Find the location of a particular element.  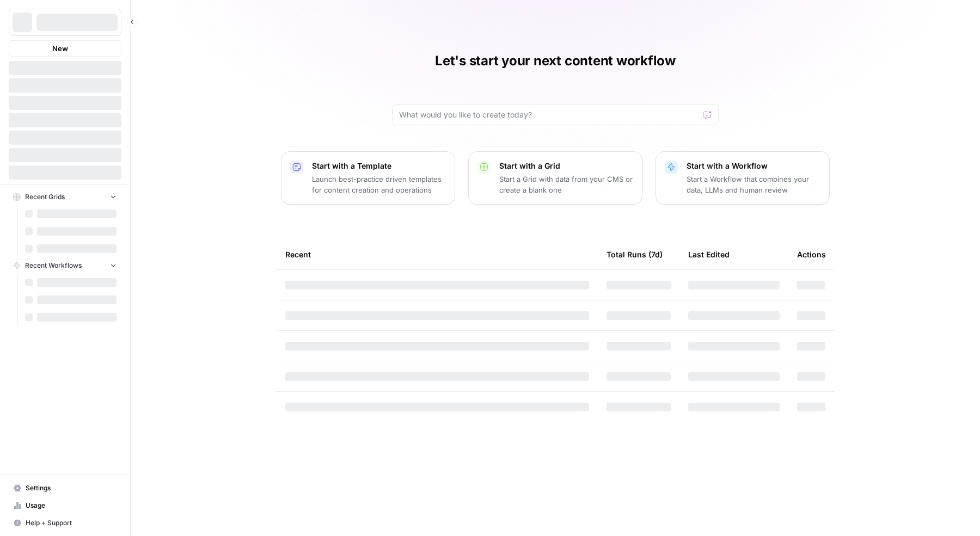

button: Help + Support is located at coordinates (65, 523).